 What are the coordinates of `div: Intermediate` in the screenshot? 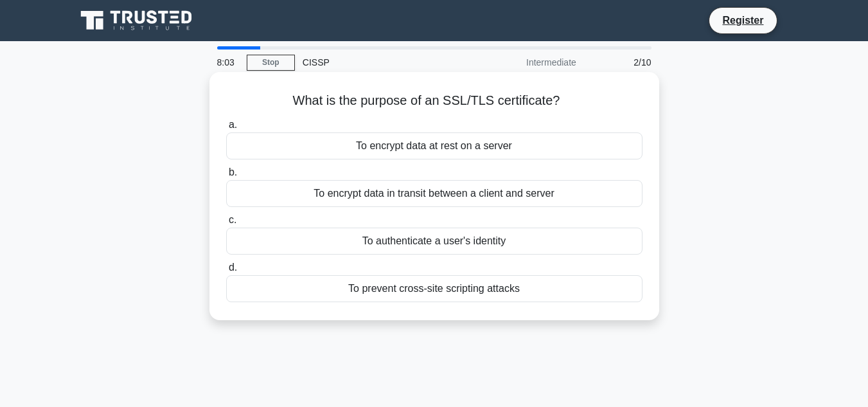 It's located at (528, 62).